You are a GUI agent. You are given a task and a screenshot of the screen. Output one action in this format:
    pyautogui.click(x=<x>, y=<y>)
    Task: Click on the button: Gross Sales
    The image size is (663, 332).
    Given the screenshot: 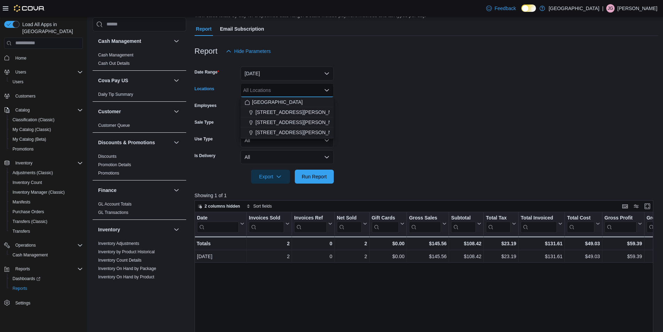 What is the action you would take?
    pyautogui.click(x=428, y=223)
    